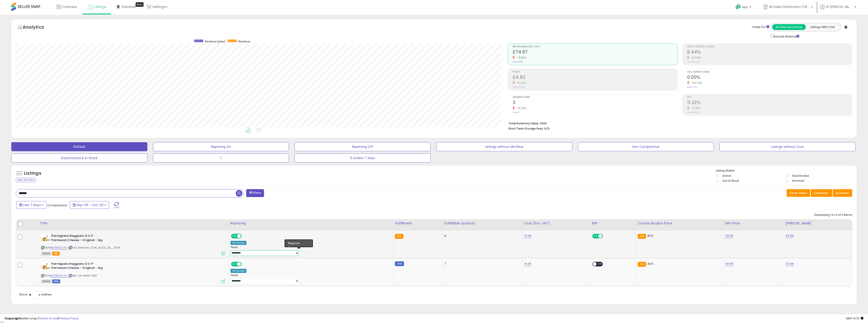 The image size is (868, 323). I want to click on button: Deactivated & In Stock, so click(79, 158).